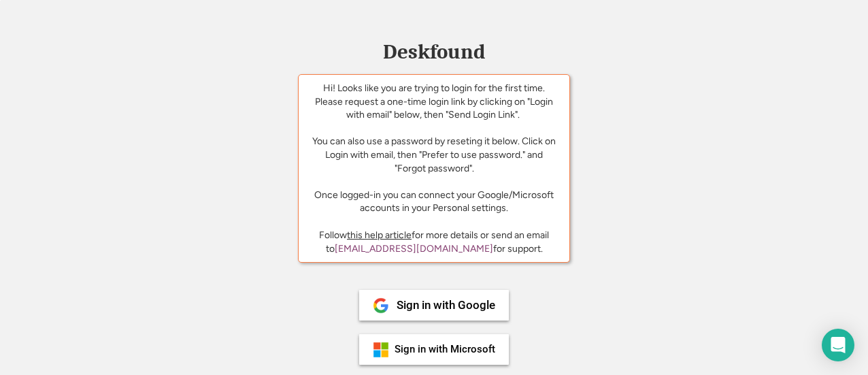  What do you see at coordinates (838, 346) in the screenshot?
I see `div: Open Intercom Messenger` at bounding box center [838, 346].